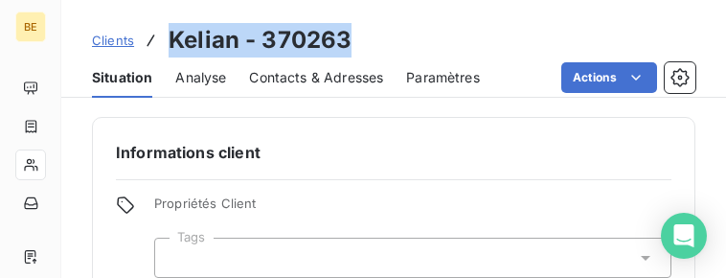  What do you see at coordinates (113, 40) in the screenshot?
I see `a: Clients` at bounding box center [113, 40].